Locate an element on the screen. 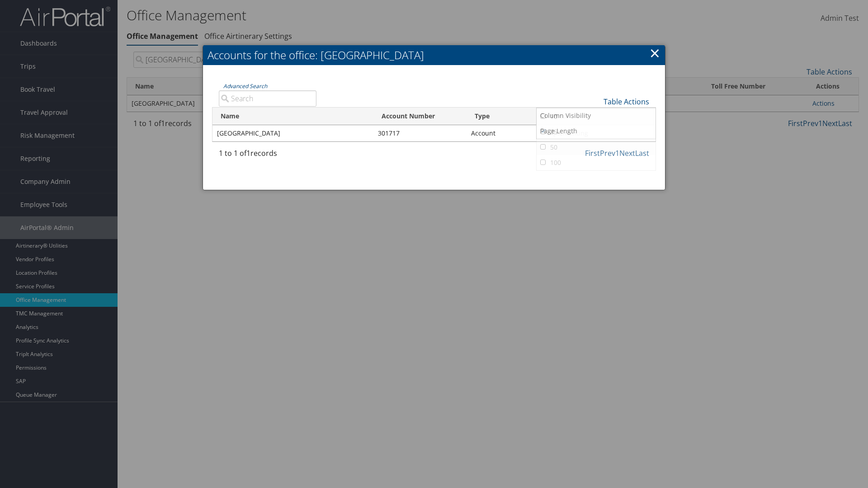 The width and height of the screenshot is (868, 488). th: Account Number: activate to sort column ascending is located at coordinates (420, 116).